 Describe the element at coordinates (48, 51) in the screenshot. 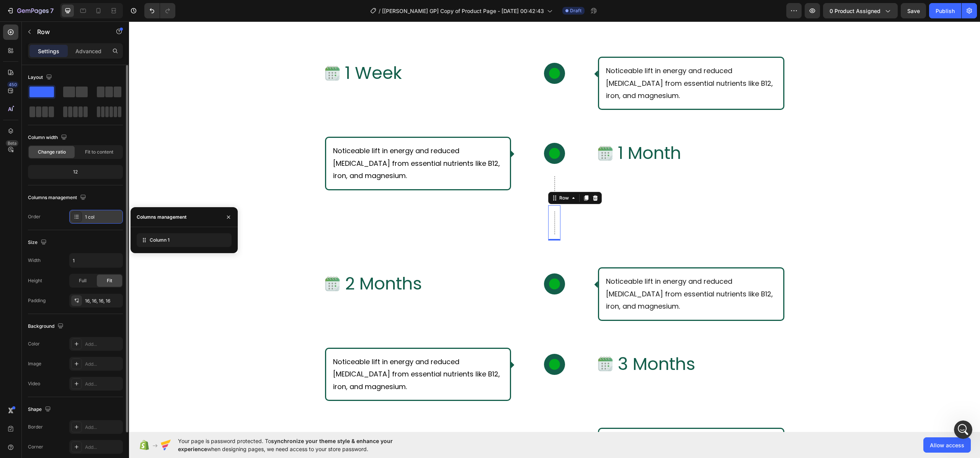

I see `p: Settings` at that location.